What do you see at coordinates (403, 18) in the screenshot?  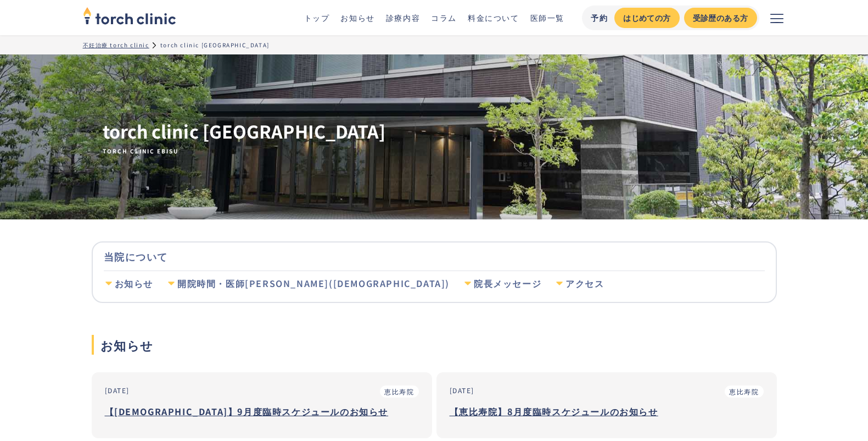 I see `a: 診療内容` at bounding box center [403, 18].